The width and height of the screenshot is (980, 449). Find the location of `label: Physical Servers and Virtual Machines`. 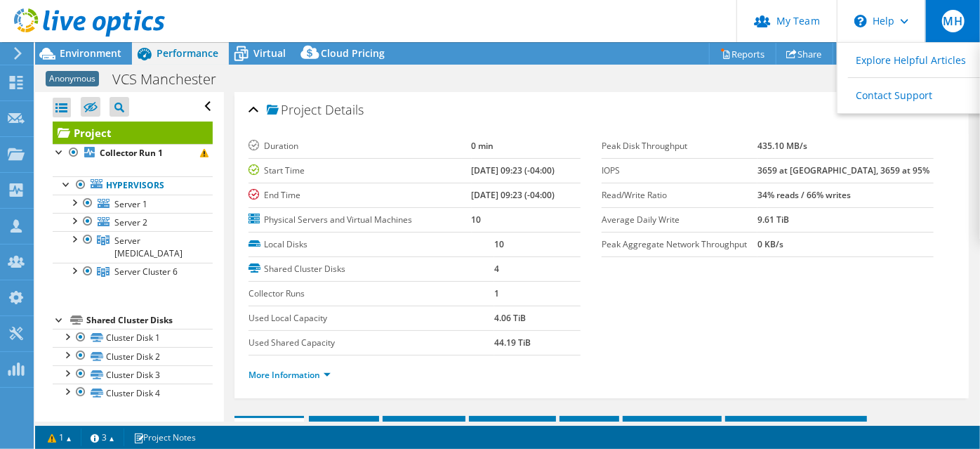

label: Physical Servers and Virtual Machines is located at coordinates (360, 219).